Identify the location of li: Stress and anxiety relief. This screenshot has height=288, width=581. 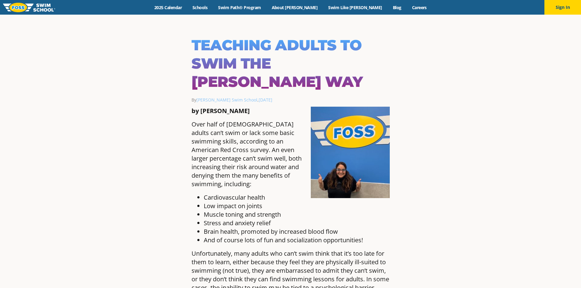
(297, 223).